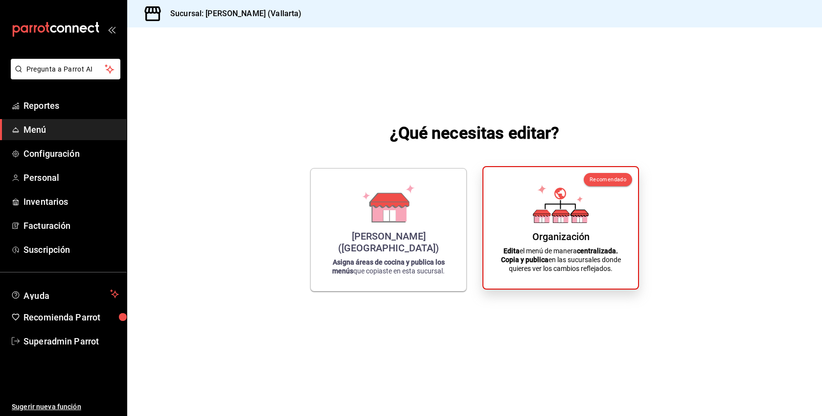 This screenshot has height=416, width=822. Describe the element at coordinates (71, 201) in the screenshot. I see `span: Inventarios` at that location.